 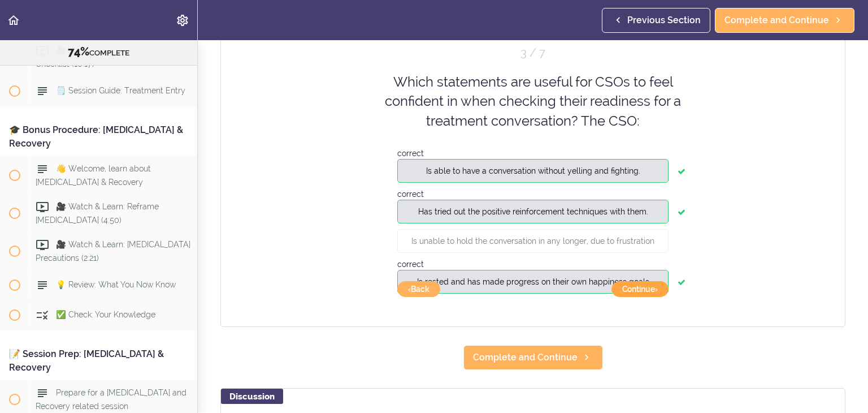 I want to click on svg: Back to course curriculum, so click(x=13, y=21).